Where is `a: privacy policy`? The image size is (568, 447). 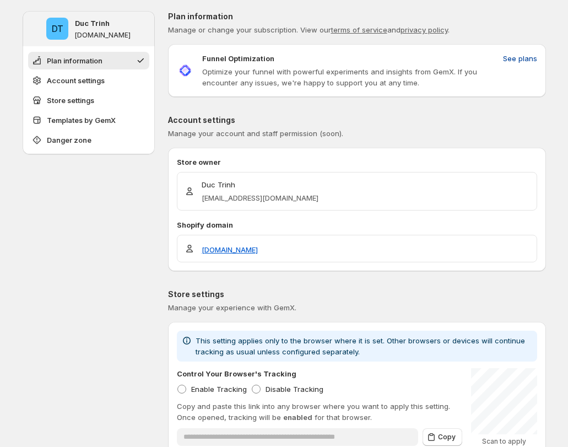 a: privacy policy is located at coordinates (424, 30).